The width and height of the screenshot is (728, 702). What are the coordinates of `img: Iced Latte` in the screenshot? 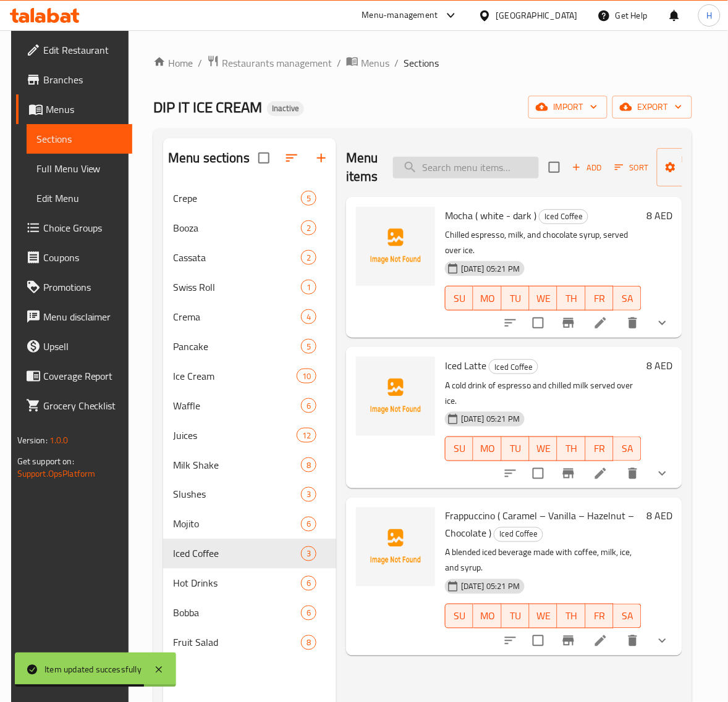 It's located at (395, 396).